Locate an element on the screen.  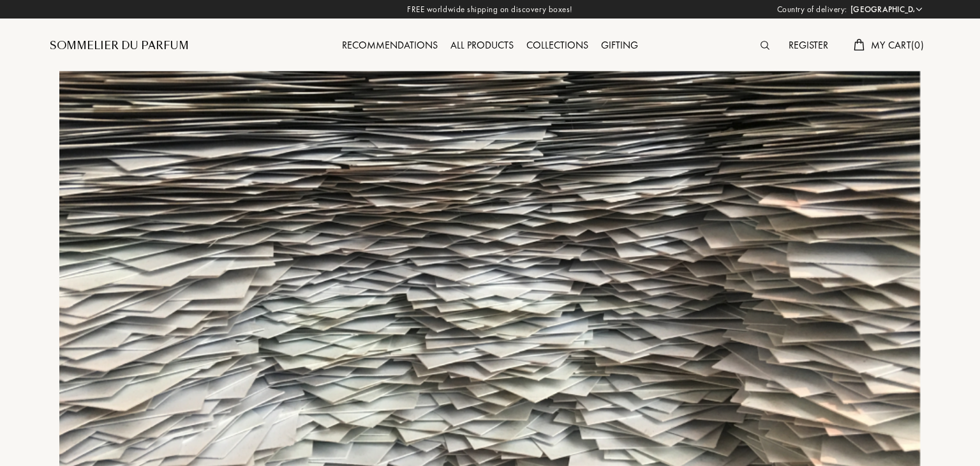
div: Recommendations is located at coordinates (390, 46).